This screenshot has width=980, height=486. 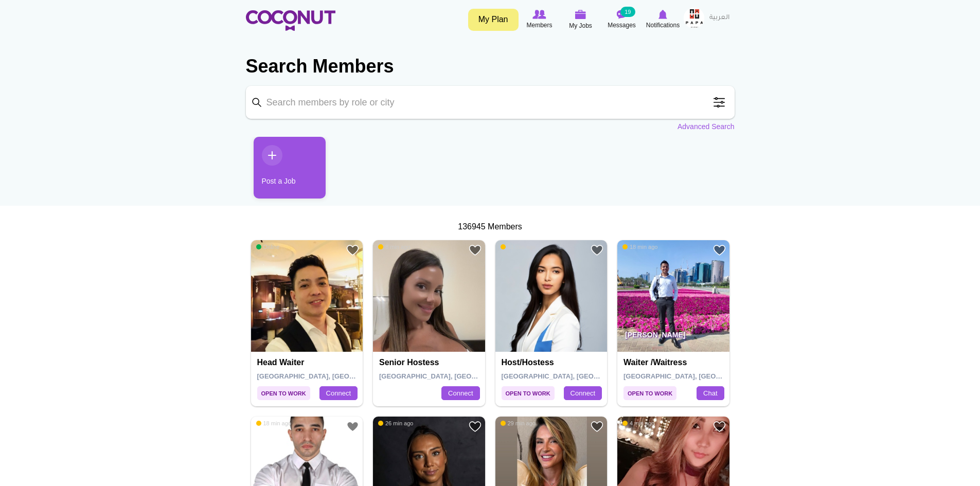 What do you see at coordinates (674, 362) in the screenshot?
I see `h4: Waiter /Waitress` at bounding box center [674, 362].